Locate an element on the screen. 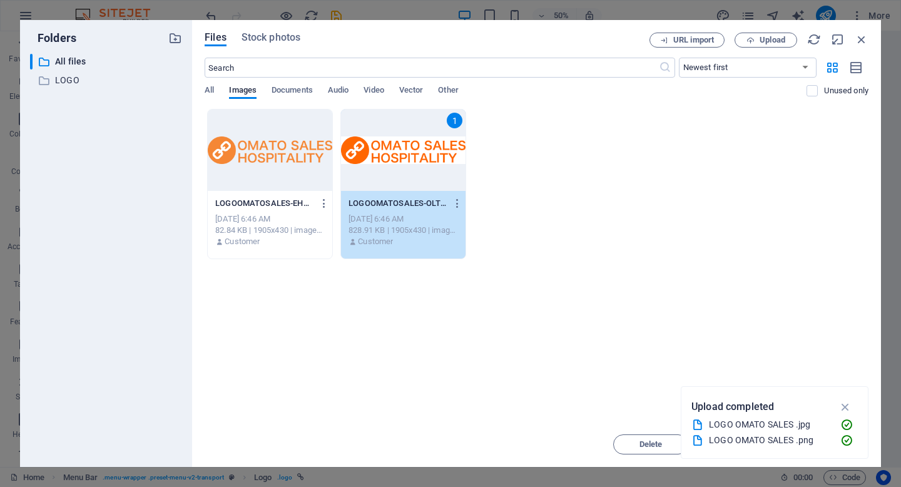  button: Upload is located at coordinates (766, 40).